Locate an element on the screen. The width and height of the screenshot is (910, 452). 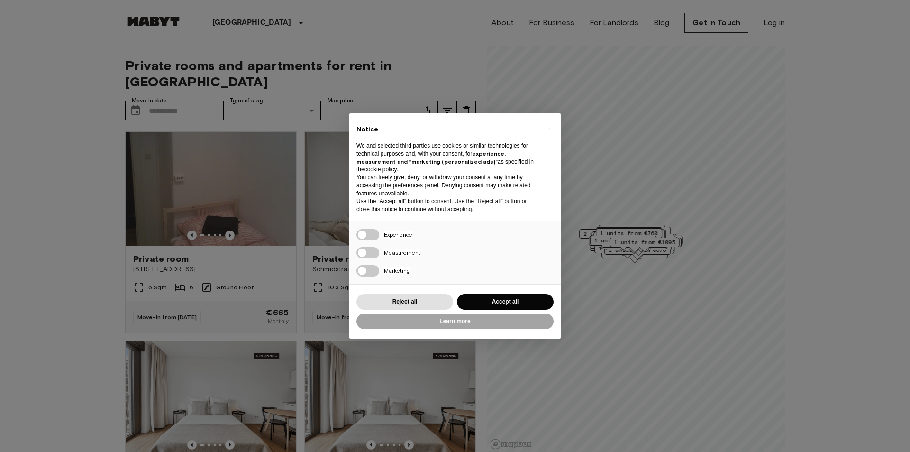
button: Learn more is located at coordinates (455, 321).